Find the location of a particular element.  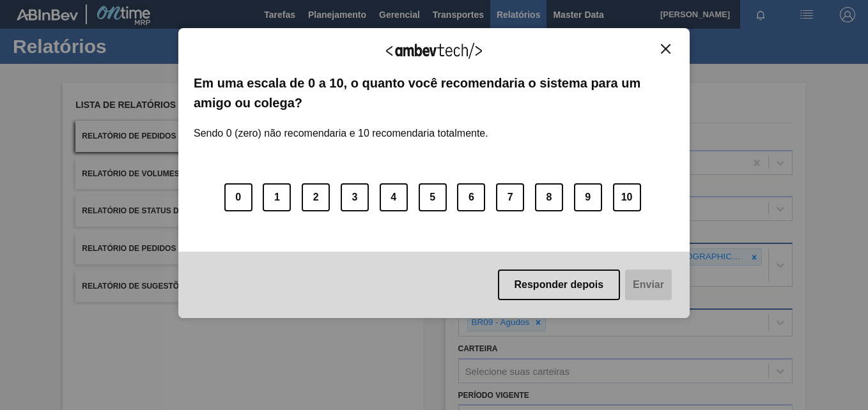

img: Close is located at coordinates (665, 49).